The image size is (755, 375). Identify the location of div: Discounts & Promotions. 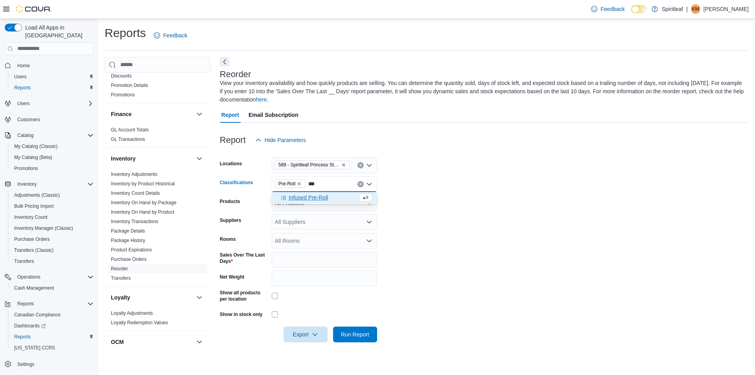
(157, 87).